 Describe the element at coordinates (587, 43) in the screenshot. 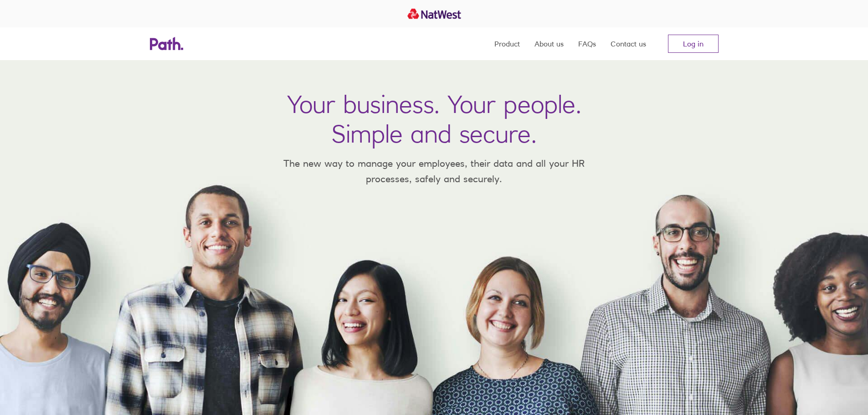

I see `a: FAQs` at that location.